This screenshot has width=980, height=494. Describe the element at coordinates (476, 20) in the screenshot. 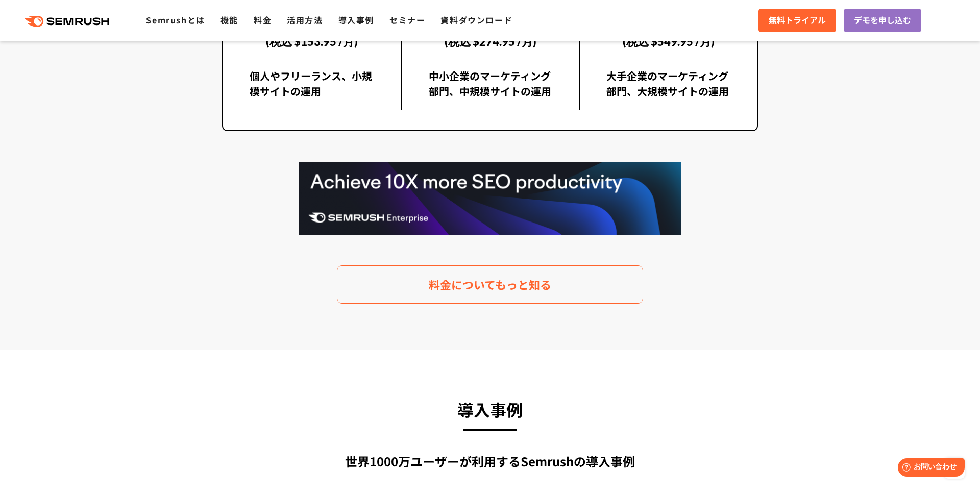

I see `a: 資料ダウンロード` at that location.